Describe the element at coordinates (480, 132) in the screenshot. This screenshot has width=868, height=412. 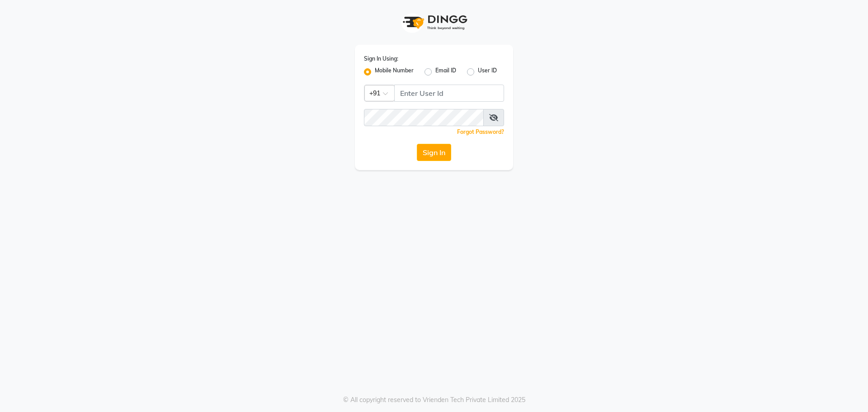
I see `a: Forgot Password?` at that location.